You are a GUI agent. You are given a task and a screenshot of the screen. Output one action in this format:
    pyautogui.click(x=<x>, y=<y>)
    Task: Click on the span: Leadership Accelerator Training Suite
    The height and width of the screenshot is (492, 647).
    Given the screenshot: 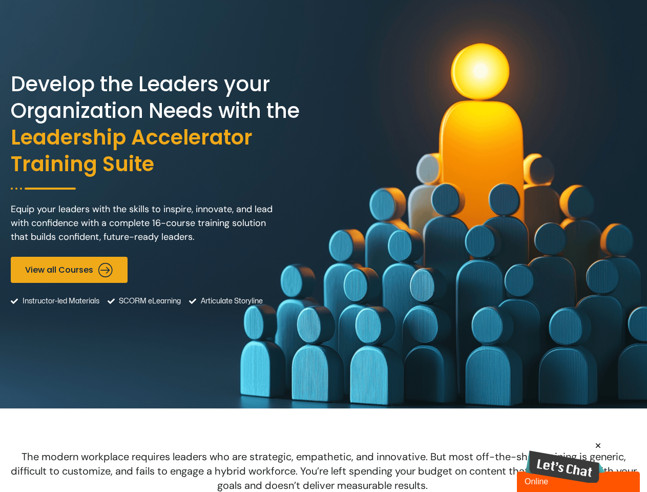 What is the action you would take?
    pyautogui.click(x=166, y=151)
    